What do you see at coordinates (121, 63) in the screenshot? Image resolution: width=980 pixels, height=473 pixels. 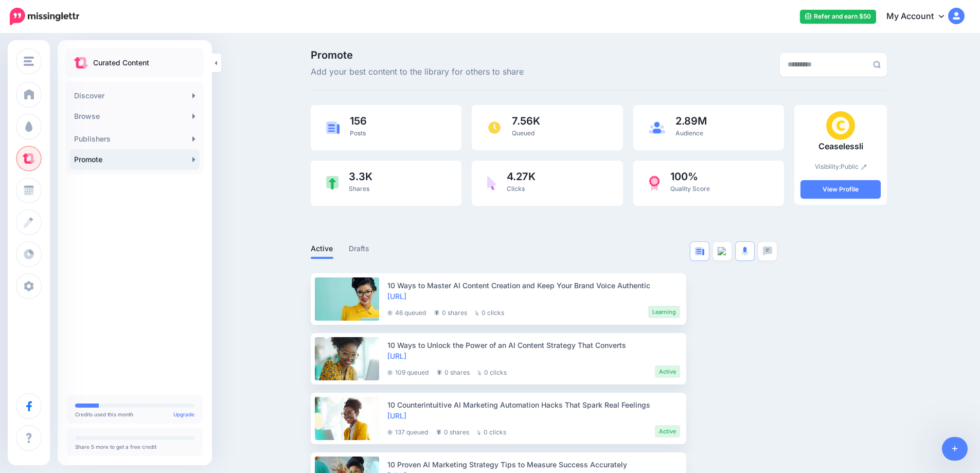 I see `p: Curated Content` at bounding box center [121, 63].